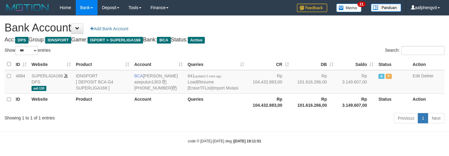 Image resolution: width=449 pixels, height=156 pixels. What do you see at coordinates (21, 64) in the screenshot?
I see `th: ID: activate to sort column ascending` at bounding box center [21, 64].